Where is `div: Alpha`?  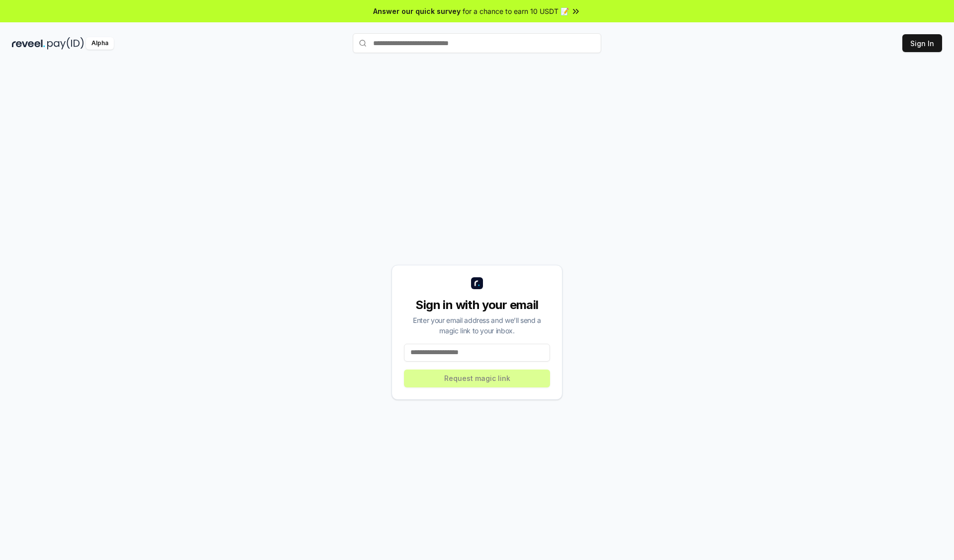 div: Alpha is located at coordinates (100, 44).